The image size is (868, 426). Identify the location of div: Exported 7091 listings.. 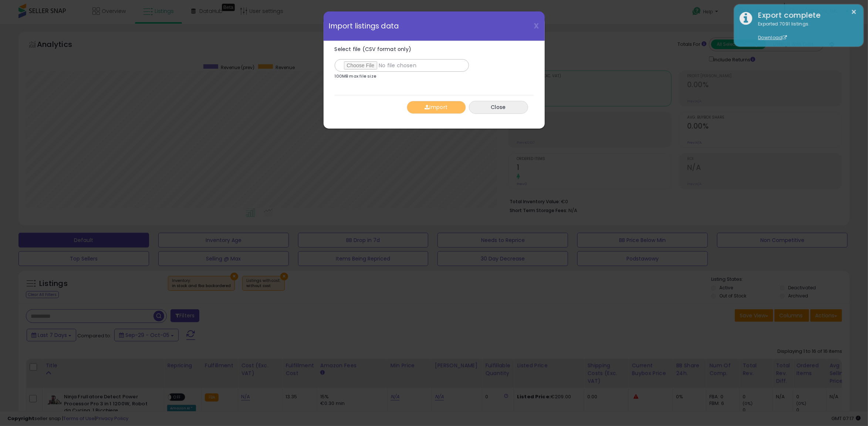
(805, 31).